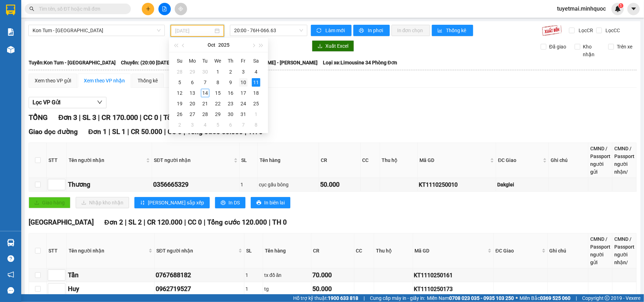  Describe the element at coordinates (340, 160) in the screenshot. I see `th: CR` at that location.